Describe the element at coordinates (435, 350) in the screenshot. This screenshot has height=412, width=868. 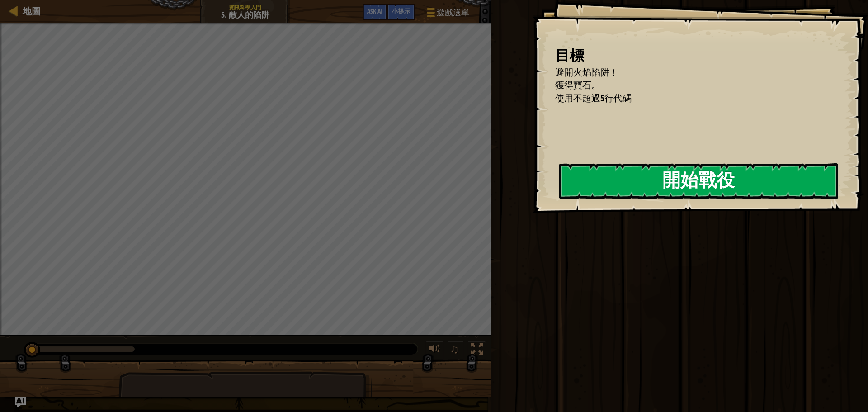
I see `button: 調整音量` at that location.